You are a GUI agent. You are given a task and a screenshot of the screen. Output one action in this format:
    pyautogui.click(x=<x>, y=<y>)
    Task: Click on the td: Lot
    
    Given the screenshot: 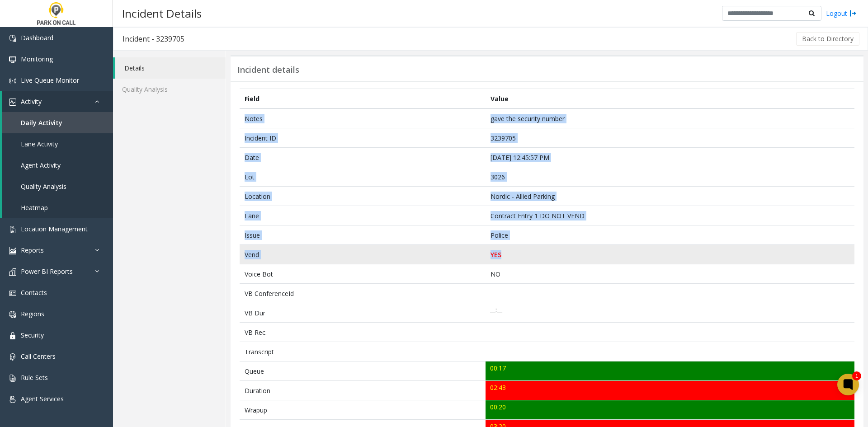 What is the action you would take?
    pyautogui.click(x=363, y=177)
    